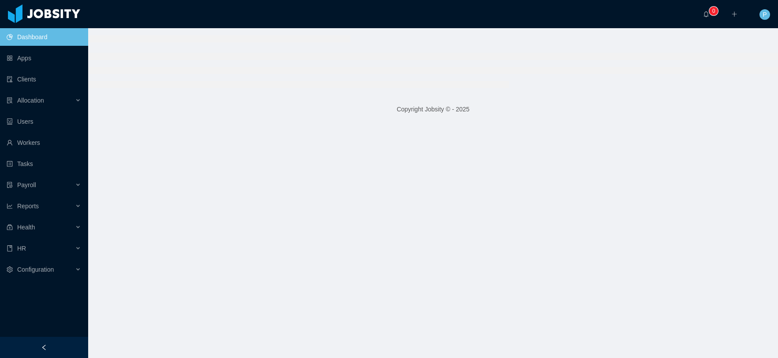 The width and height of the screenshot is (778, 358). Describe the element at coordinates (22, 249) in the screenshot. I see `span: HR` at that location.